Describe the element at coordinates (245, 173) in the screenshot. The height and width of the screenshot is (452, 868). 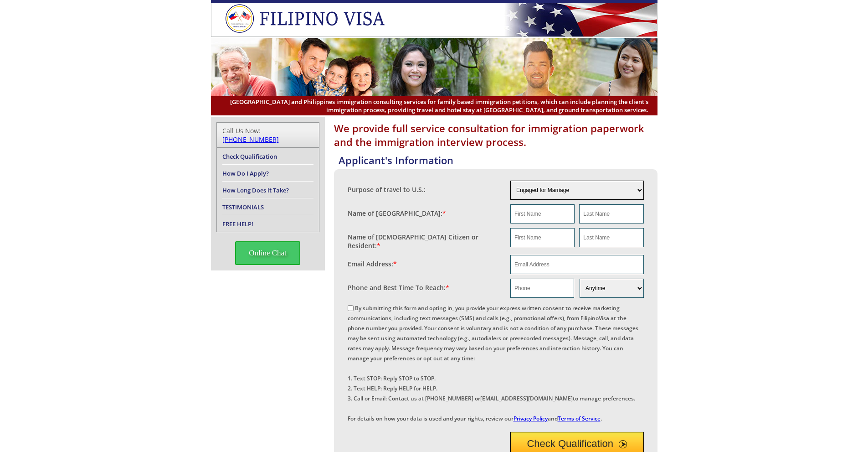
I see `a: How Do I Apply?` at that location.